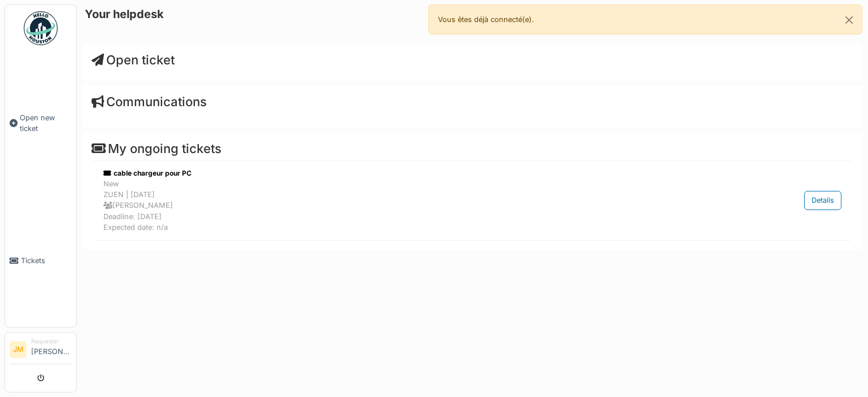 The image size is (868, 397). I want to click on h6: Your helpdesk, so click(124, 14).